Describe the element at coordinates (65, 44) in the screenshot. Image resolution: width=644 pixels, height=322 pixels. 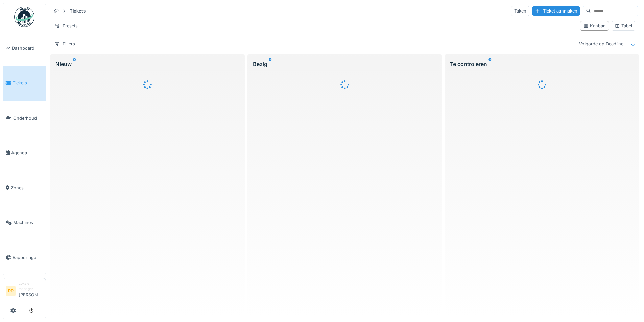
I see `div: Filters` at that location.